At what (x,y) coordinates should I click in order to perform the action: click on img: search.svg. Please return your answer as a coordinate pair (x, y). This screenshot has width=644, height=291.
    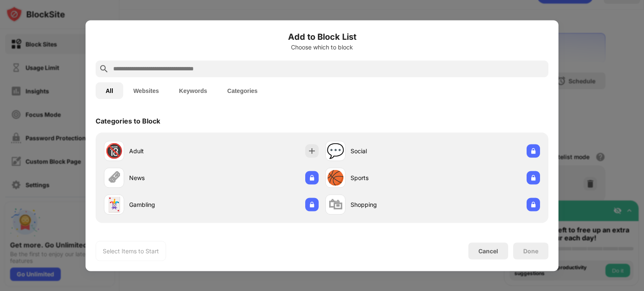
    Looking at the image, I should click on (104, 69).